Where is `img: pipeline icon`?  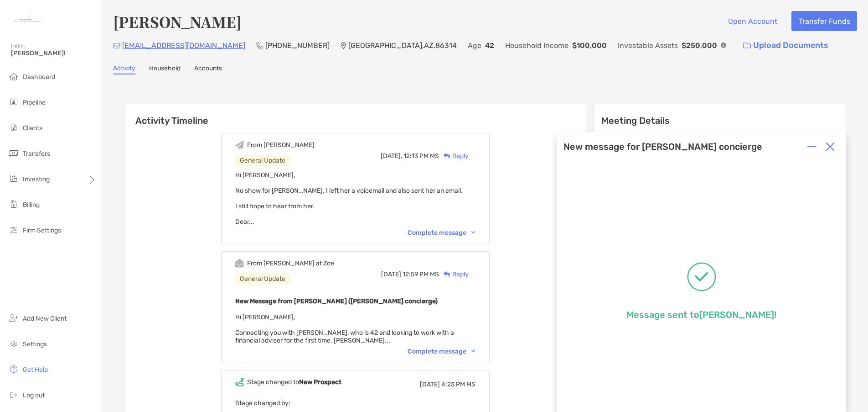
img: pipeline icon is located at coordinates (13, 102).